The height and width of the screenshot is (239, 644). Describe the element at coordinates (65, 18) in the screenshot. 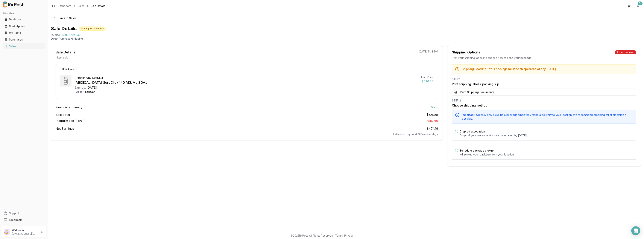

I see `button: Back to Sales` at that location.